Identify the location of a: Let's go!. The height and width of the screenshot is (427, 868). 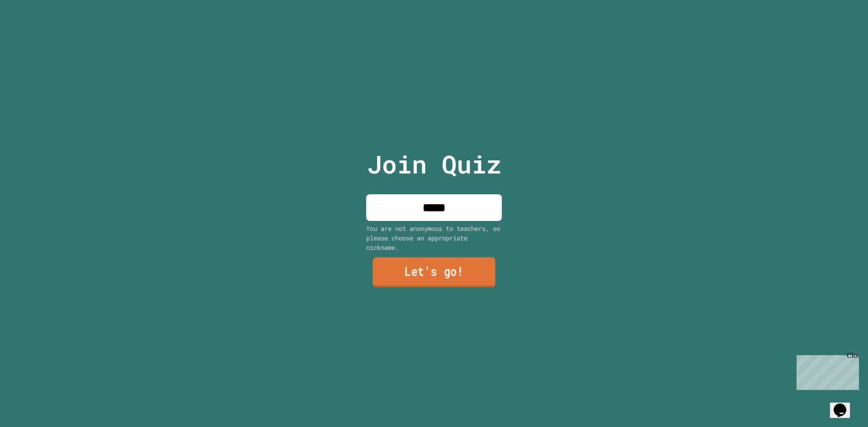
(434, 272).